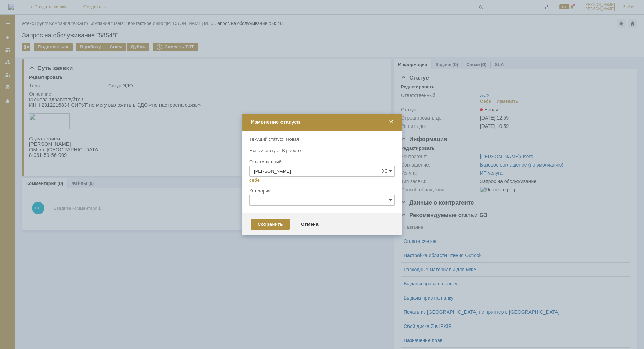  I want to click on a: себе, so click(254, 180).